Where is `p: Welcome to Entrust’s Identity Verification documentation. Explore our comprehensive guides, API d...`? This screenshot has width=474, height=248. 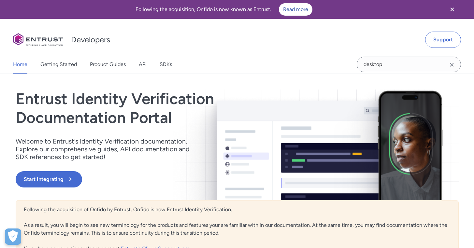 p: Welcome to Entrust’s Identity Verification documentation. Explore our comprehensive guides, API d... is located at coordinates (107, 149).